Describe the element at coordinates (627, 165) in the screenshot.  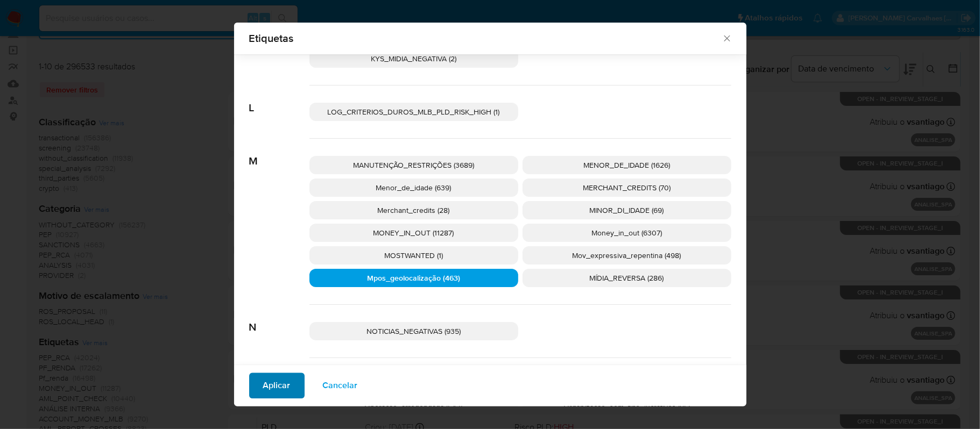
I see `div: MENOR_DE_IDADE (1626)` at that location.